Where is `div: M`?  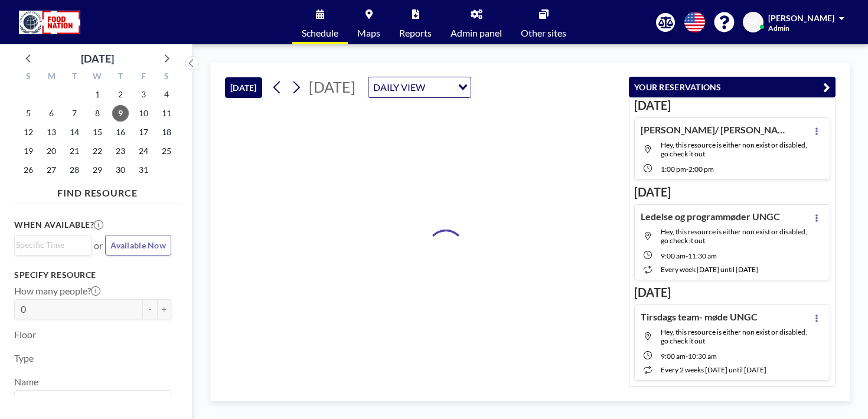
div: M is located at coordinates (51, 77).